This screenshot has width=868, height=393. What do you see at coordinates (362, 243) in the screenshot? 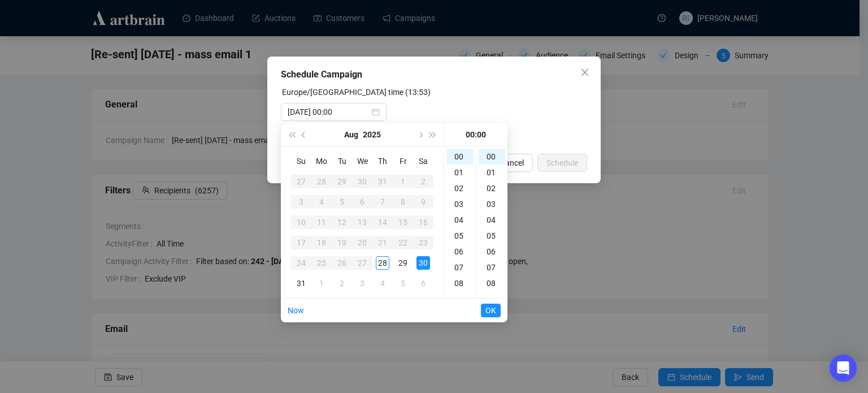
I see `div: 20` at bounding box center [362, 243].